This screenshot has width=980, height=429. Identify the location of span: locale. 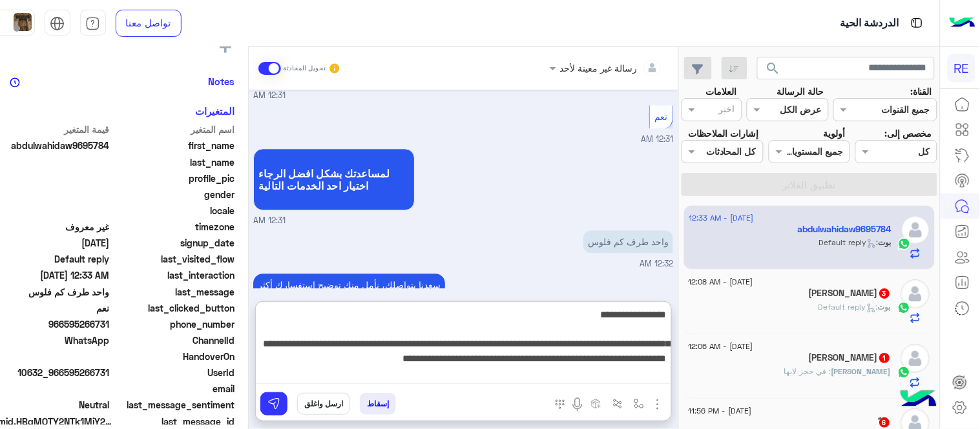
(173, 211).